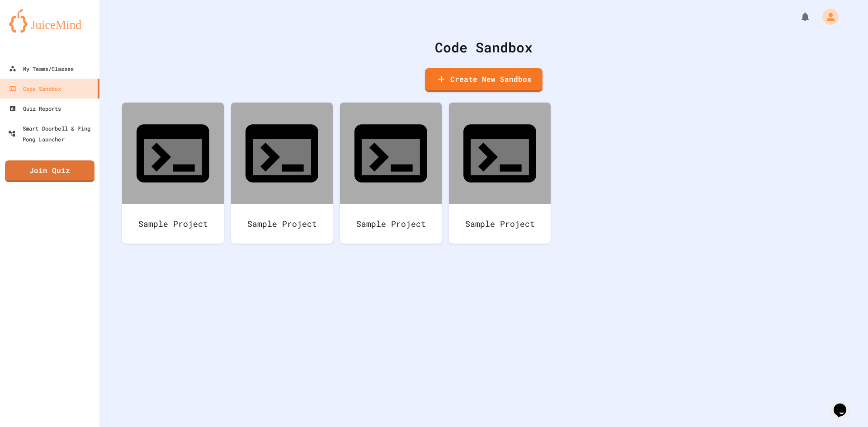 This screenshot has height=427, width=868. What do you see at coordinates (484, 80) in the screenshot?
I see `a: Create New Sandbox` at bounding box center [484, 80].